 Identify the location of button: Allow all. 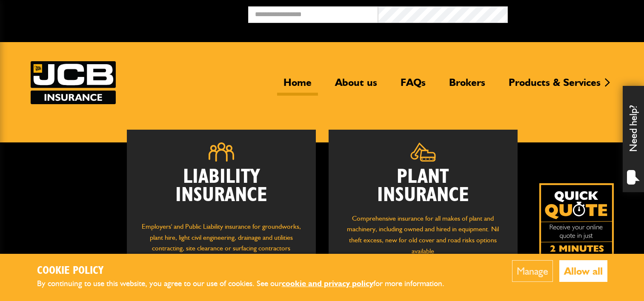
(583, 271).